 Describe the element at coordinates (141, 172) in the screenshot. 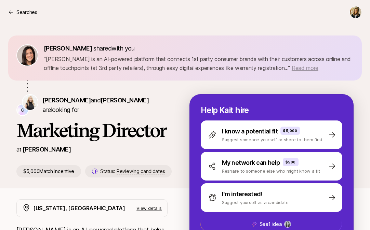

I see `span: Reviewing candidates` at that location.